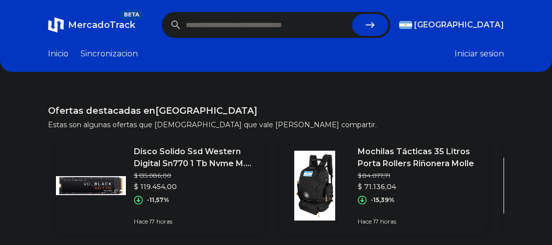 The image size is (552, 245). What do you see at coordinates (56, 25) in the screenshot?
I see `img: MercadoTrack` at bounding box center [56, 25].